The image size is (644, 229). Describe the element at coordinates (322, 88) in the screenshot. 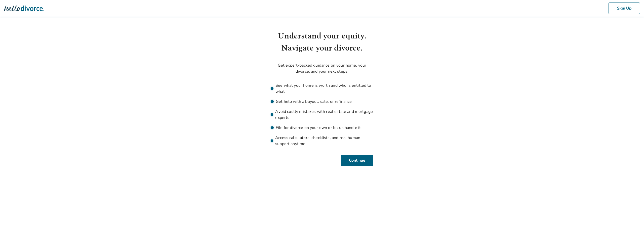

I see `li: See what your home is worth and who is entitled to what` at that location.